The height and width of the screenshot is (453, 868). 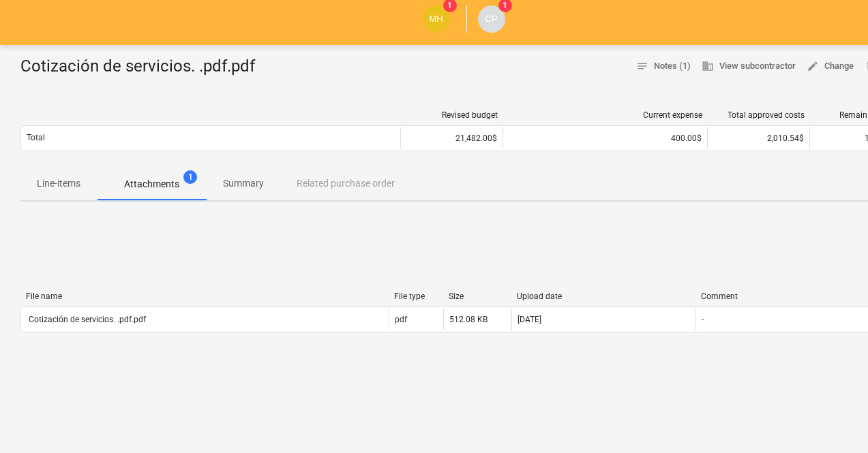 What do you see at coordinates (416, 297) in the screenshot?
I see `div: File type` at bounding box center [416, 297].